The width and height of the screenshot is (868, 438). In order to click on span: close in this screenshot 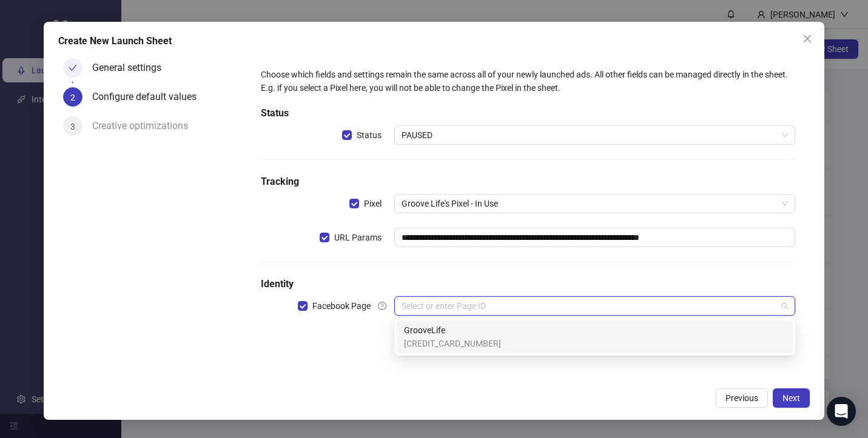, I will do `click(807, 39)`.